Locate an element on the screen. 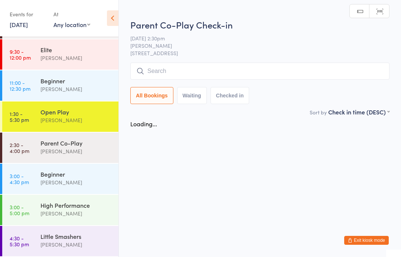  div: Elite is located at coordinates (76, 50).